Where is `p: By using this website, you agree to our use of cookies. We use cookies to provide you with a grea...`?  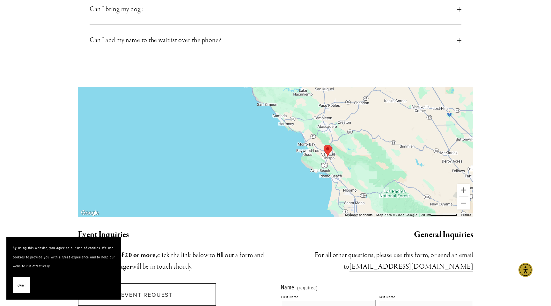 p: By using this website, you agree to our use of cookies. We use cookies to provide you with a grea... is located at coordinates (64, 257).